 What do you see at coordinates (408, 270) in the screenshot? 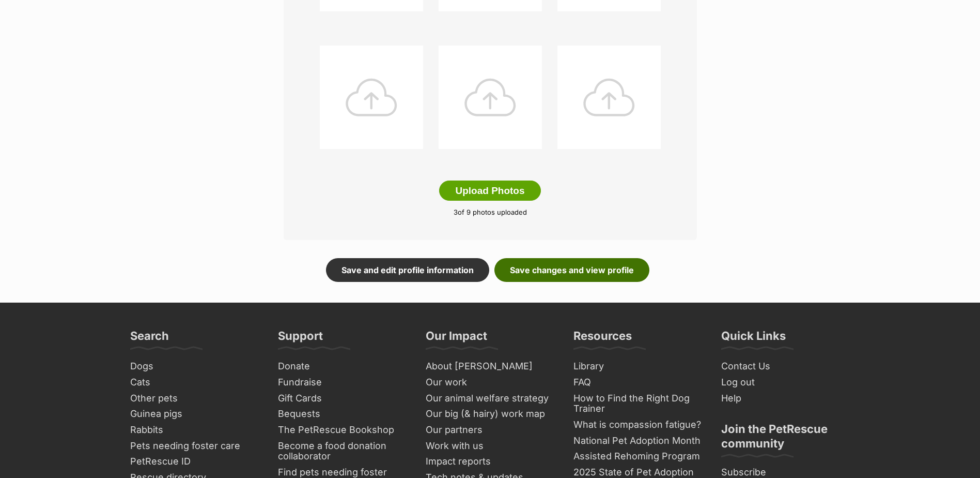
I see `a: Save and edit profile information` at bounding box center [408, 270].